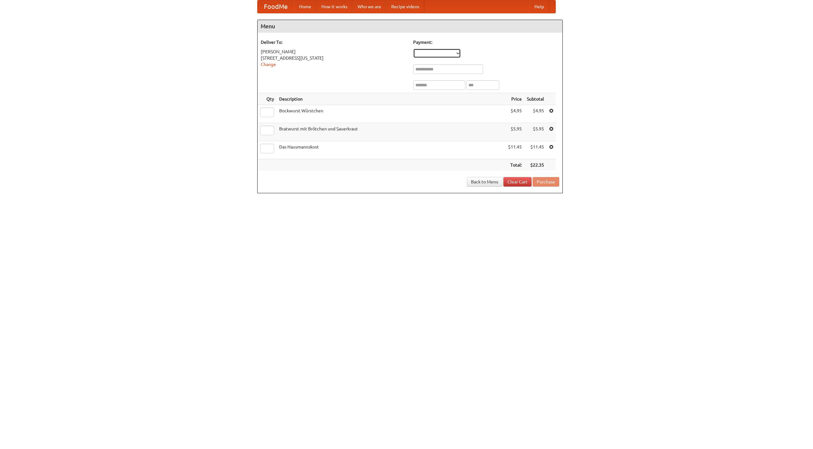 The image size is (813, 449). Describe the element at coordinates (410, 26) in the screenshot. I see `h4: Menu` at that location.